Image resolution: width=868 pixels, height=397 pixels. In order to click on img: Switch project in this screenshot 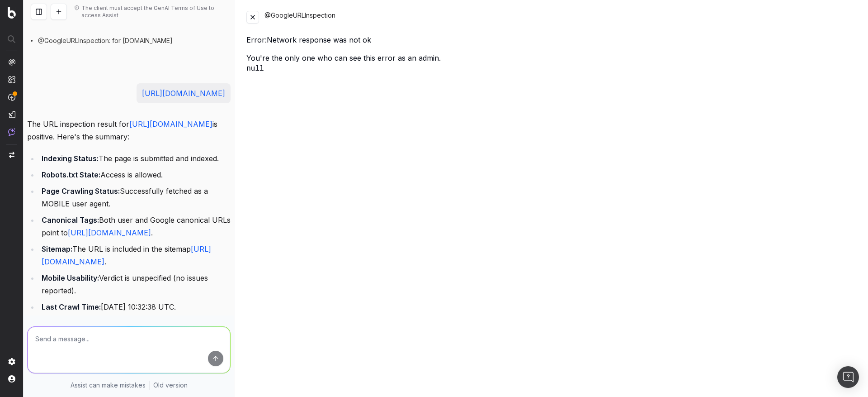, I will do `click(12, 155)`.